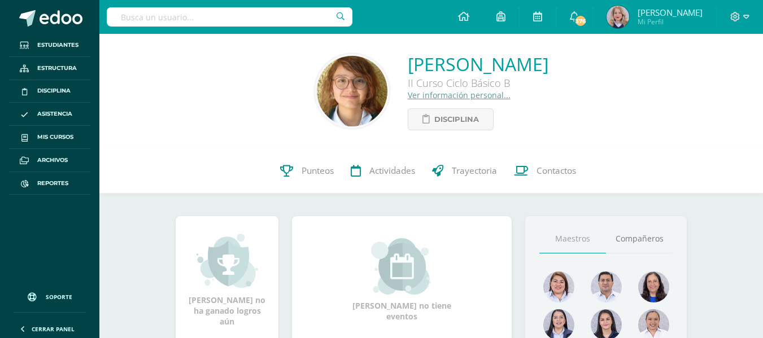 The width and height of the screenshot is (763, 338). What do you see at coordinates (229, 17) in the screenshot?
I see `input: Busca un usuario...` at bounding box center [229, 17].